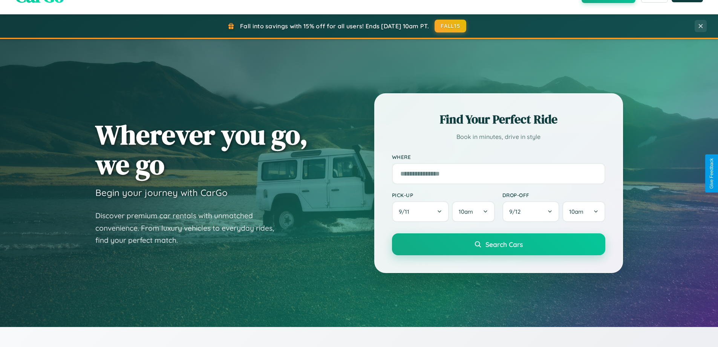  Describe the element at coordinates (517, 211) in the screenshot. I see `span: 9 / 12` at that location.